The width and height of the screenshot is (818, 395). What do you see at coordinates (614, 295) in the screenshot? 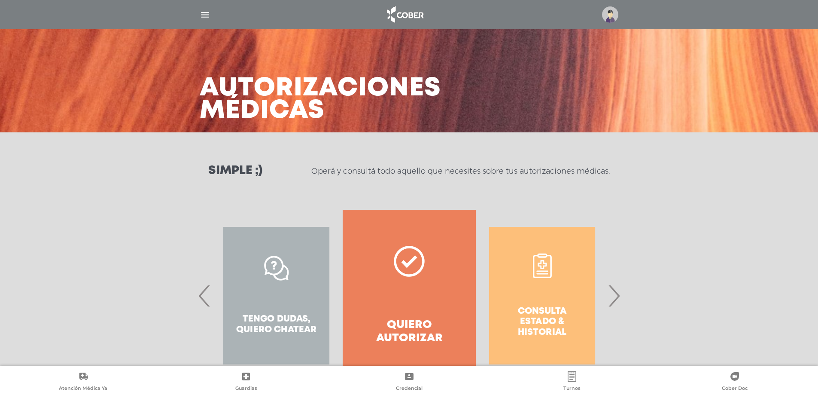
I see `span: Next` at bounding box center [614, 295].